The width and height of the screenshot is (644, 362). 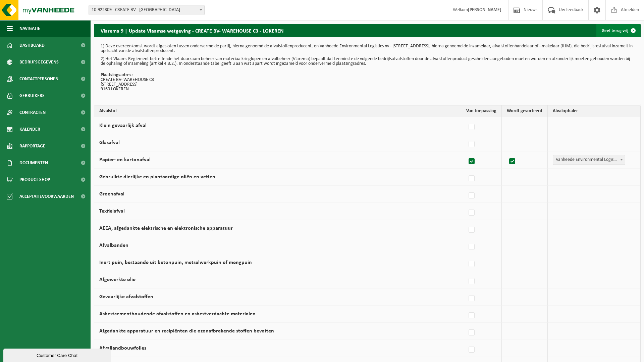 I want to click on label: Asbestcementhoudende afvalstoffen en asbestverdachte materialen, so click(x=177, y=314).